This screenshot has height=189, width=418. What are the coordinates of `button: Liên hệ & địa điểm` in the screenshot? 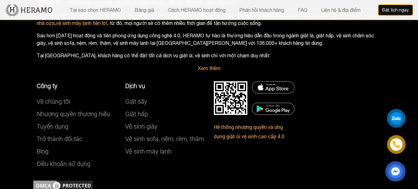 It's located at (340, 10).